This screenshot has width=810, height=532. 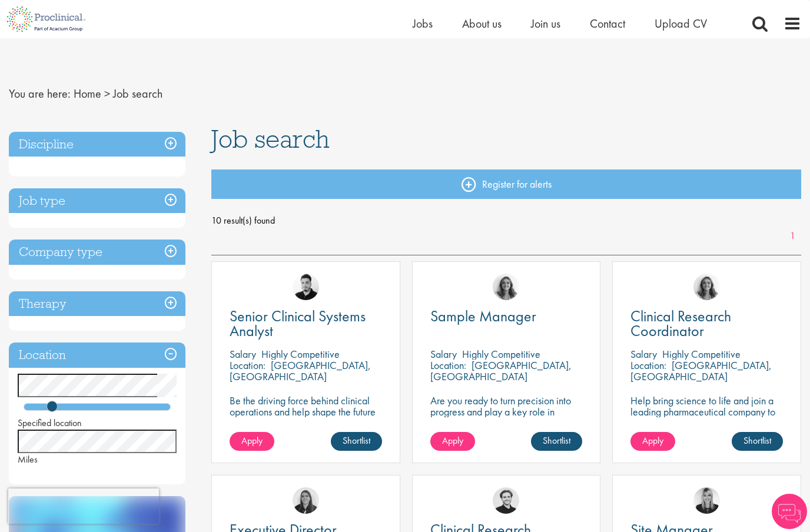 What do you see at coordinates (506, 417) in the screenshot?
I see `p: Are you ready to turn precision into progress and play a key role in shaping the future of pharma...` at bounding box center [506, 417].